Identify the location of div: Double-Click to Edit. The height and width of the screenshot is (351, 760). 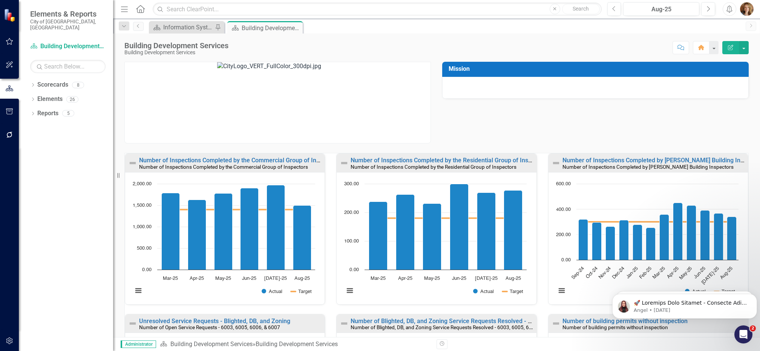
(436, 229).